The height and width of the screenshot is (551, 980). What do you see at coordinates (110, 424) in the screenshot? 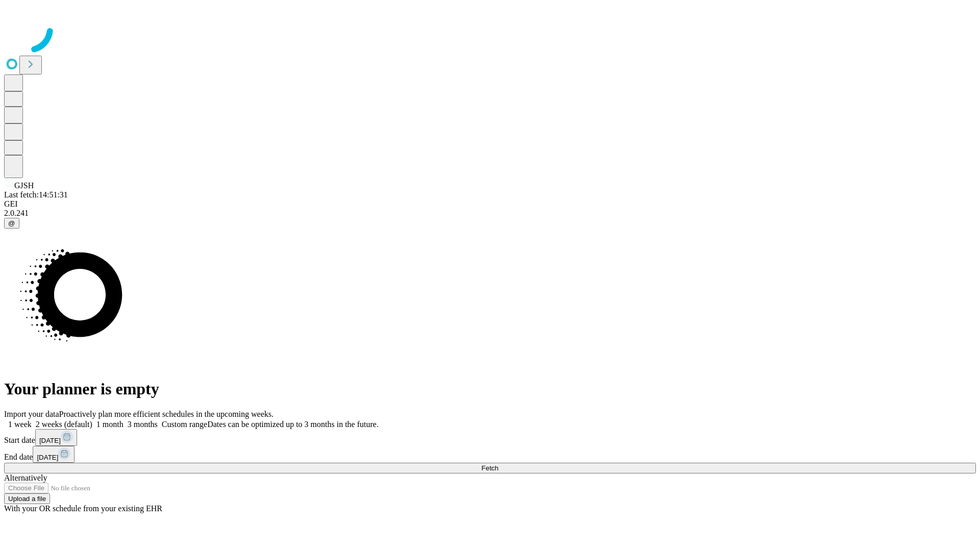
I see `span: 1 month` at bounding box center [110, 424].